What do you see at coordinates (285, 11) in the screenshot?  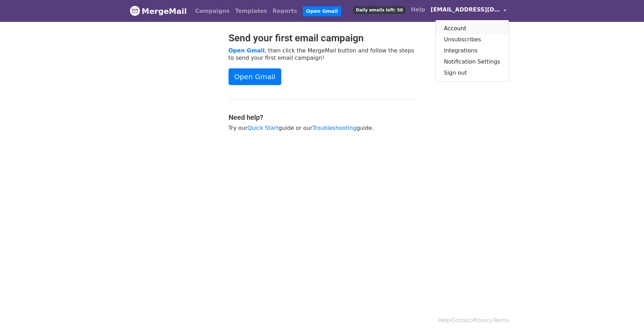 I see `a: Reports` at bounding box center [285, 11].